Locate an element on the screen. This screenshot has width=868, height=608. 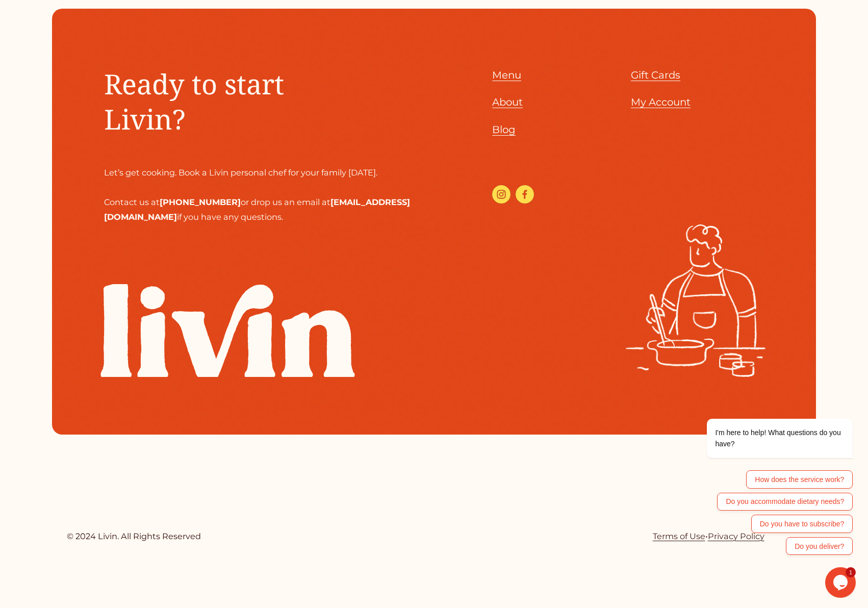
a: About is located at coordinates (508, 102).